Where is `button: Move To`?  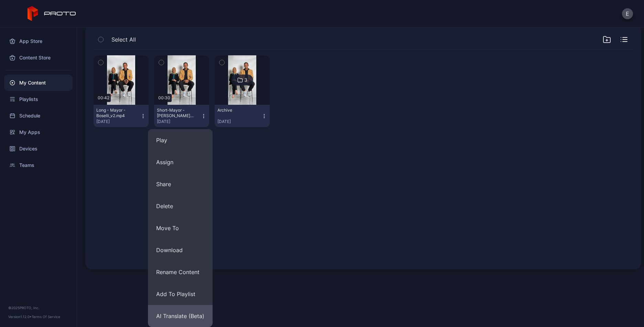 button: Move To is located at coordinates (180, 228).